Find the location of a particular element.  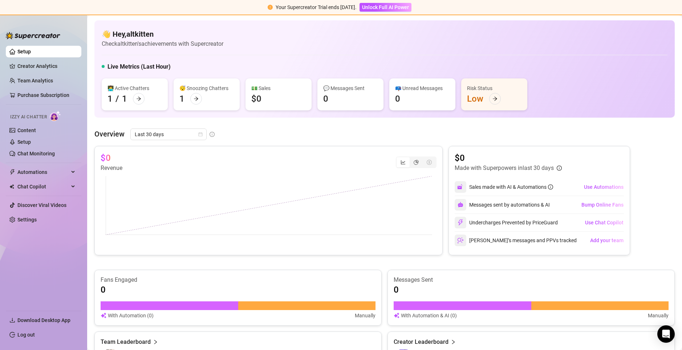

article: Made with Superpowers in last 30 days is located at coordinates (504, 168).